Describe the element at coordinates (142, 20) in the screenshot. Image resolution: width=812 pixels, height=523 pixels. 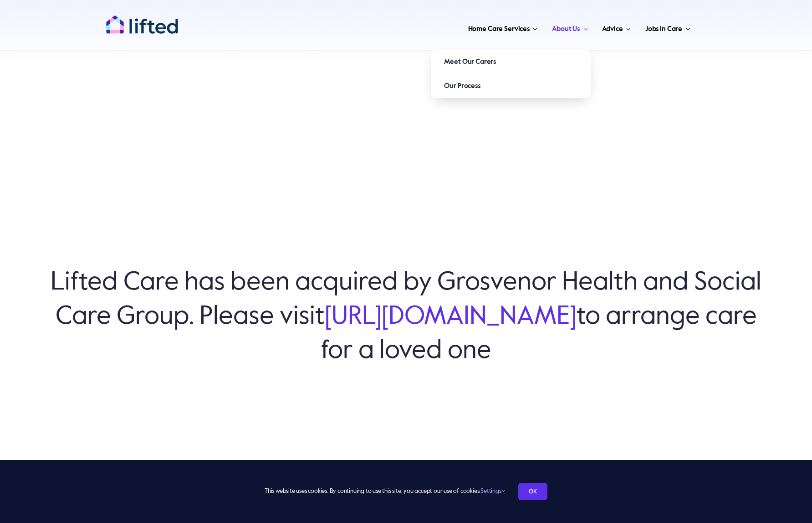
I see `a: lifted-logo` at that location.